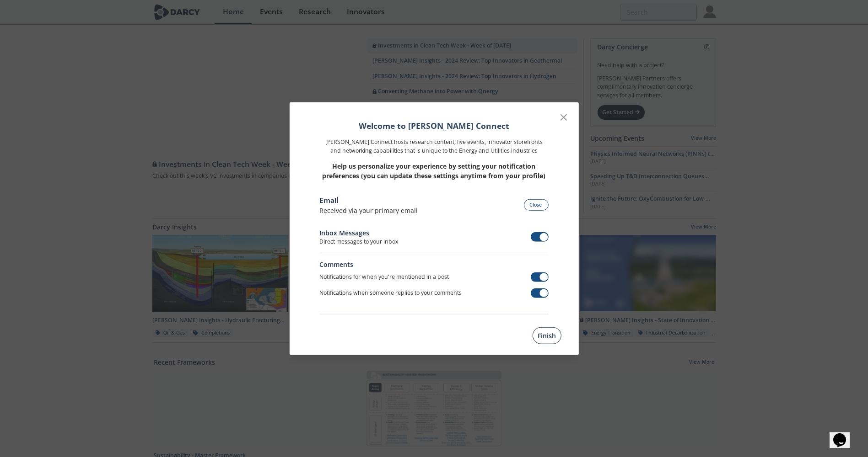 This screenshot has width=868, height=457. Describe the element at coordinates (547, 335) in the screenshot. I see `button: Finish` at that location.